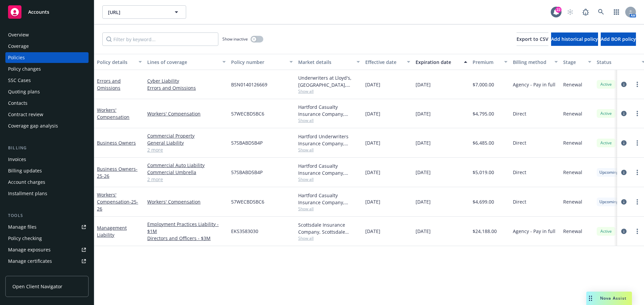  I want to click on input: Filter by keyword..., so click(160, 39).